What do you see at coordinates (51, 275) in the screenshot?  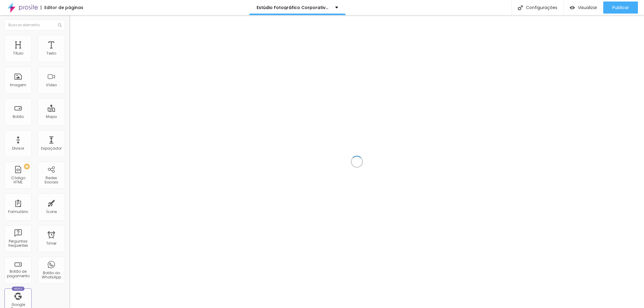 I see `div: Botão do WhatsApp` at bounding box center [51, 275].